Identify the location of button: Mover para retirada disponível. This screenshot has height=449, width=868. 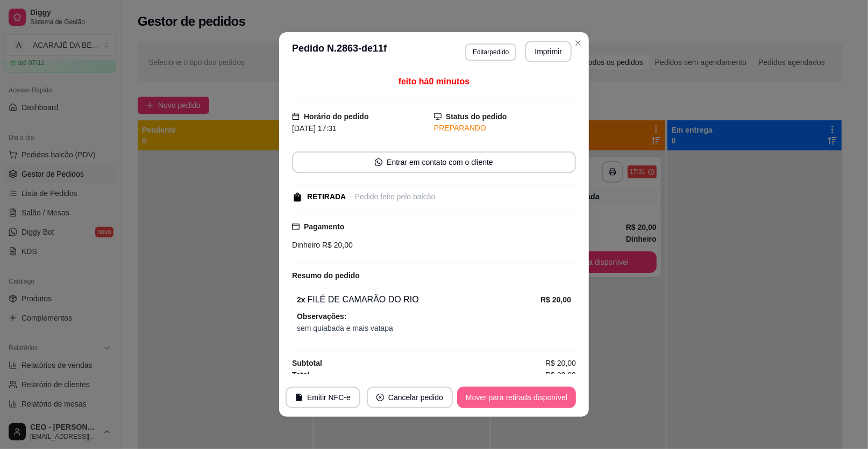
(517, 398).